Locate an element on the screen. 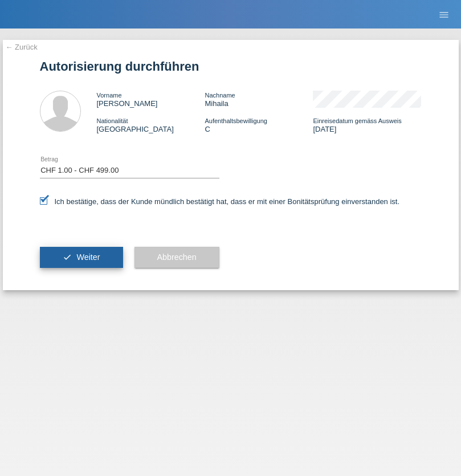  i: menu is located at coordinates (444, 15).